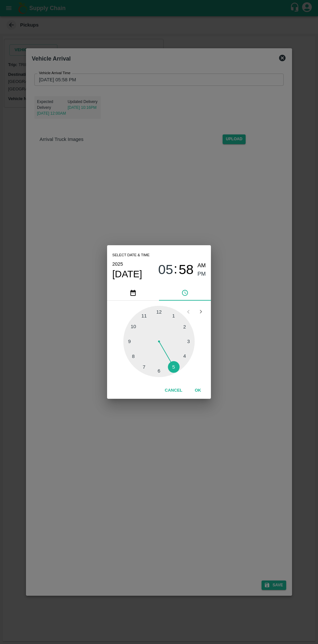  I want to click on button: Cancel, so click(174, 390).